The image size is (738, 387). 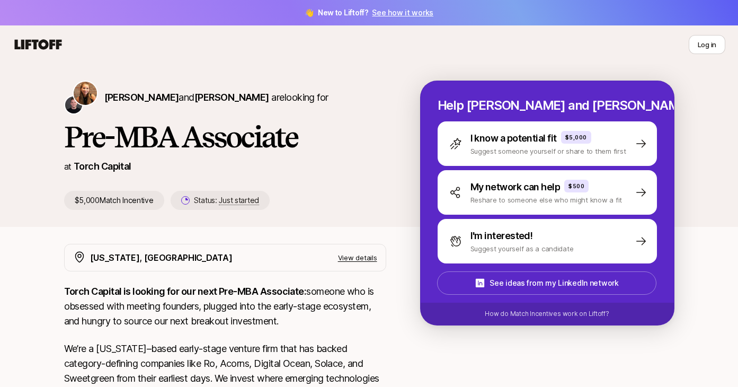 I want to click on span: and, so click(x=224, y=97).